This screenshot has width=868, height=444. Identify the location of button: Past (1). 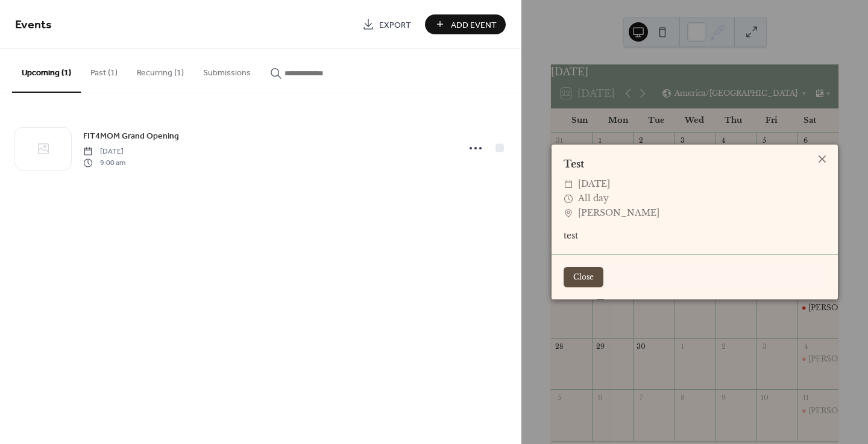
(103, 70).